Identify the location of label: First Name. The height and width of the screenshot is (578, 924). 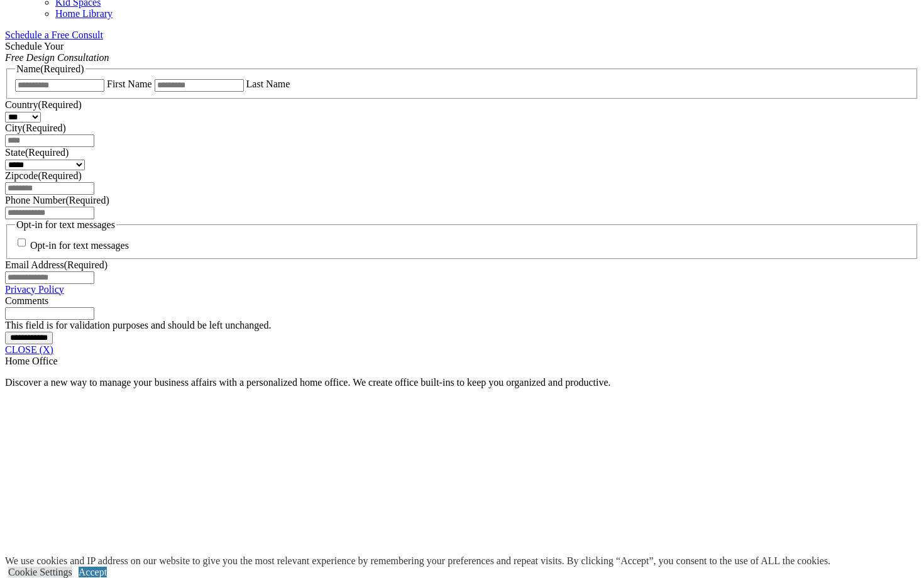
(130, 84).